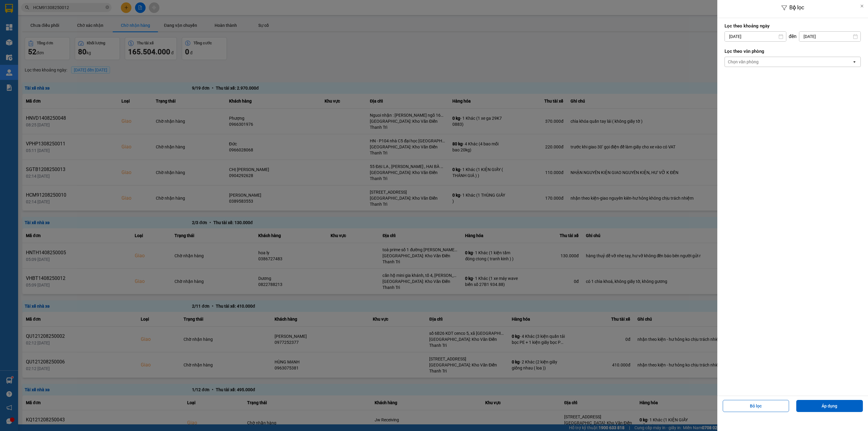 The height and width of the screenshot is (431, 868). What do you see at coordinates (855, 62) in the screenshot?
I see `svg: open` at bounding box center [855, 62].